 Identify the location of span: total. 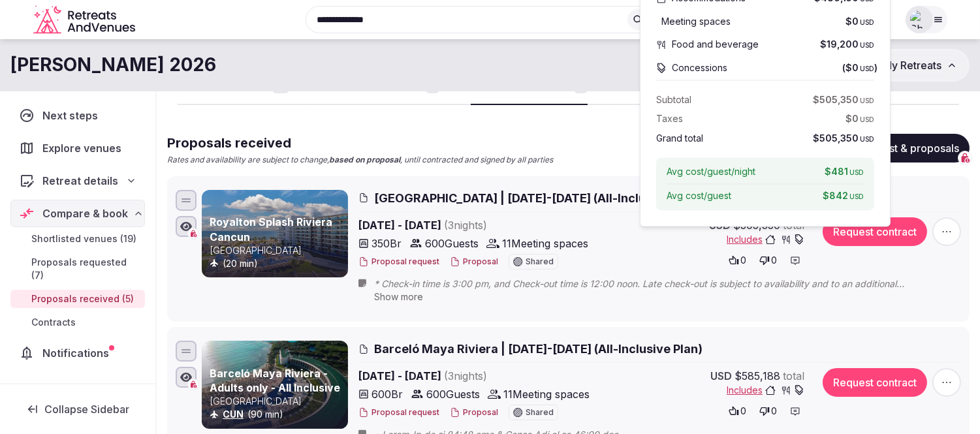
(793, 376).